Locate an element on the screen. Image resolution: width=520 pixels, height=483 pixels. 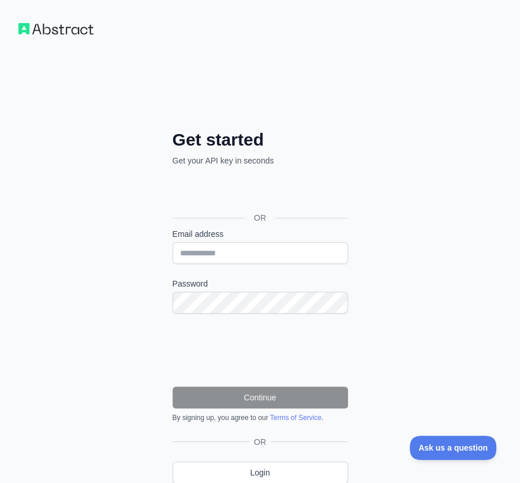
div: By signing up, you agree to our . is located at coordinates (261, 418).